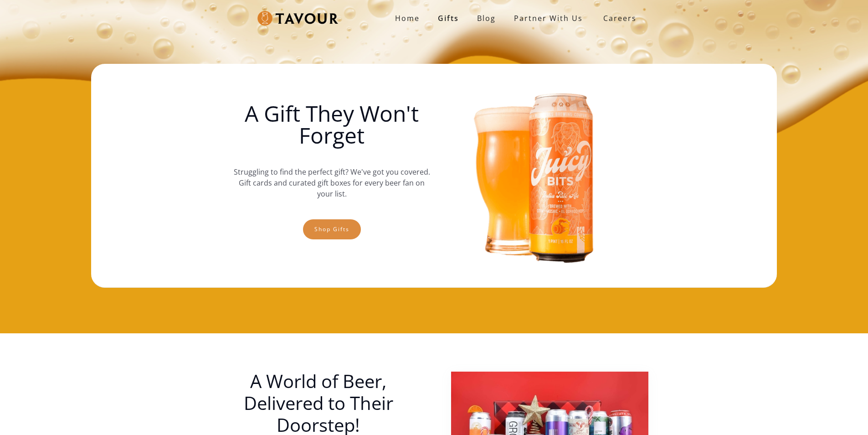  What do you see at coordinates (620, 18) in the screenshot?
I see `strong: Careers` at bounding box center [620, 18].